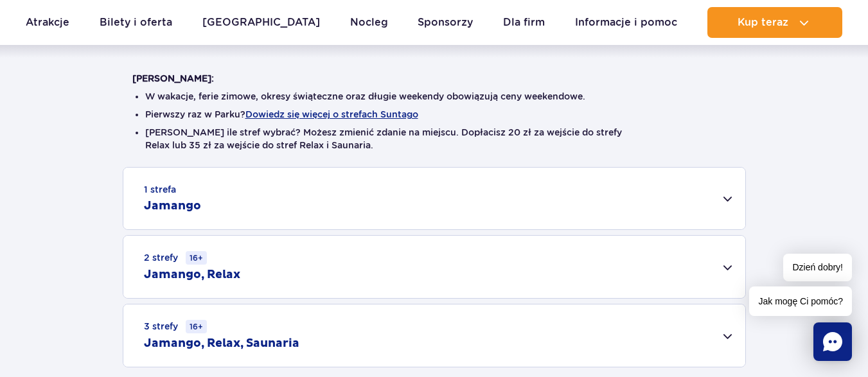 This screenshot has width=868, height=377. I want to click on a: Dla firm, so click(524, 23).